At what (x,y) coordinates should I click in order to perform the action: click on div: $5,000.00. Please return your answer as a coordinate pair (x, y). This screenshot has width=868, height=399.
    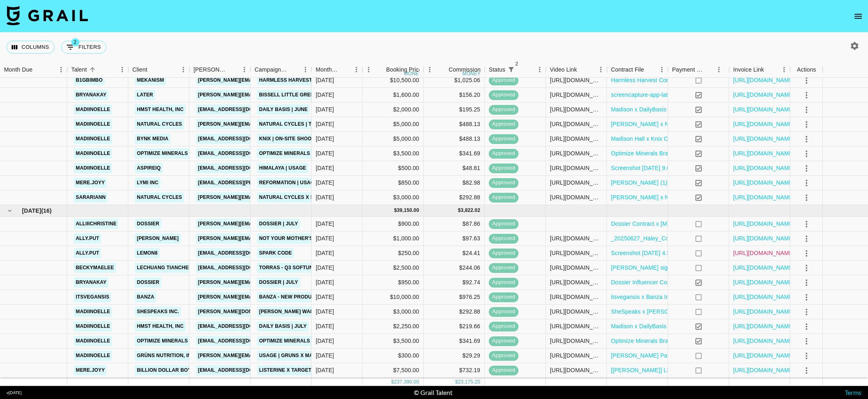
    Looking at the image, I should click on (393, 124).